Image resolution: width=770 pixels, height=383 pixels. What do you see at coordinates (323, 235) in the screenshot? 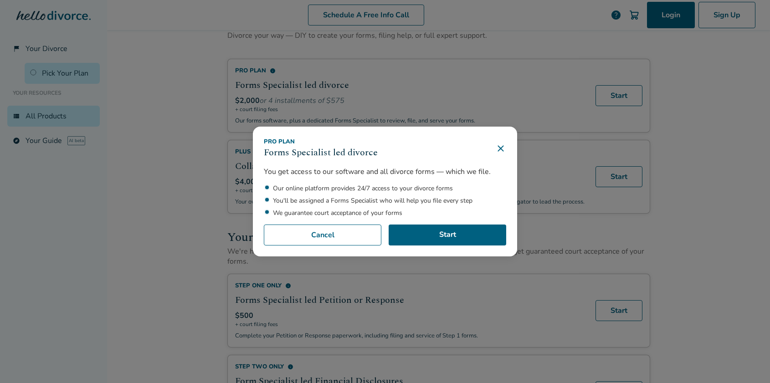
I see `button: Cancel` at bounding box center [323, 235].